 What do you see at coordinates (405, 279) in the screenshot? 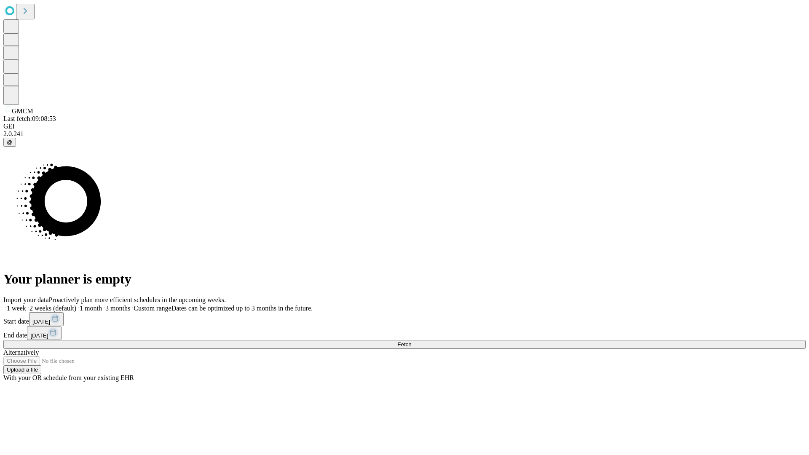
I see `h1: Your planner is empty` at bounding box center [405, 279].